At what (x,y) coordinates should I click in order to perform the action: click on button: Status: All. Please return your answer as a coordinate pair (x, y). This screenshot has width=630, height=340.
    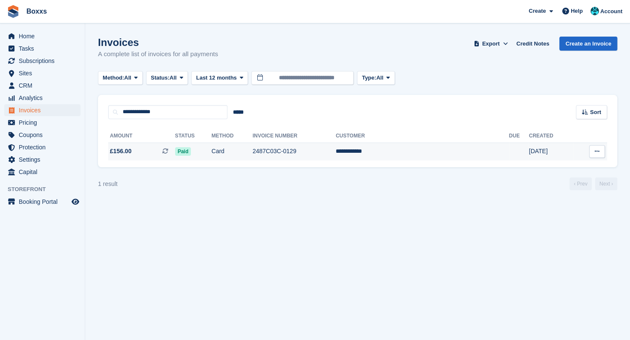
    Looking at the image, I should click on (167, 78).